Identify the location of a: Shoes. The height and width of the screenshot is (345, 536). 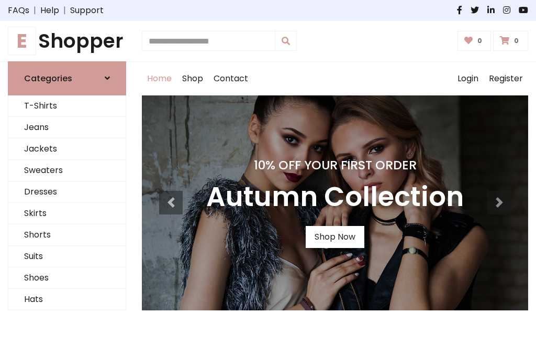
(67, 278).